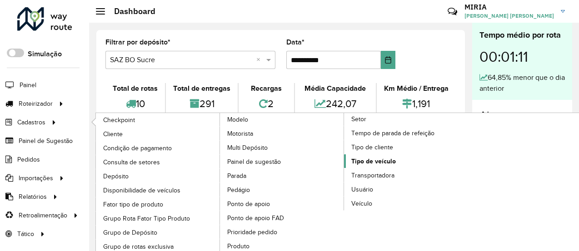  Describe the element at coordinates (388, 60) in the screenshot. I see `button: Choose Date` at that location.